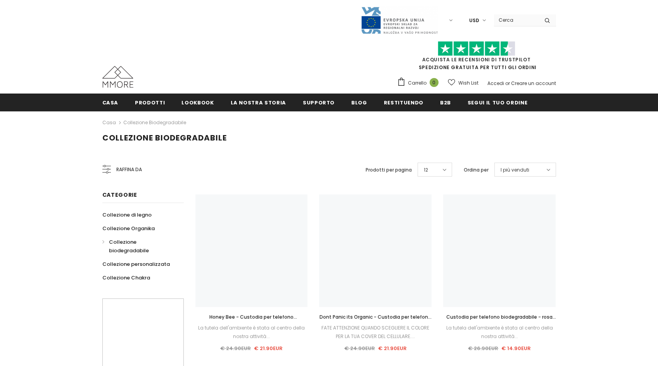  What do you see at coordinates (426, 170) in the screenshot?
I see `span: 12` at bounding box center [426, 170].